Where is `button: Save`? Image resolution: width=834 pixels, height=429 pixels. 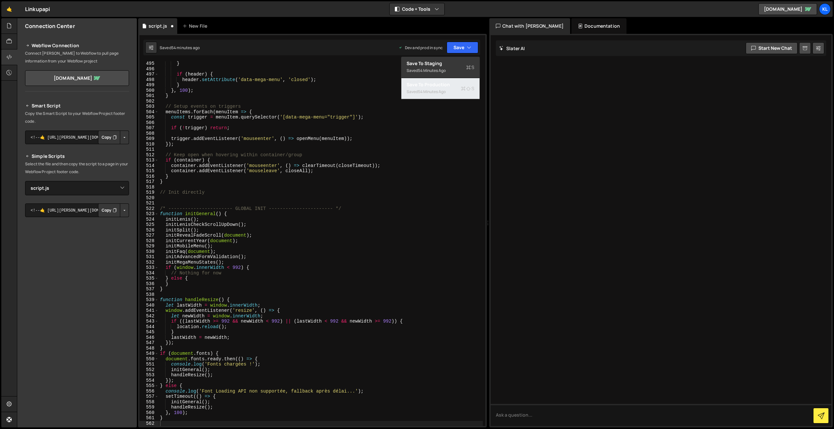 button: Save is located at coordinates (462, 48).